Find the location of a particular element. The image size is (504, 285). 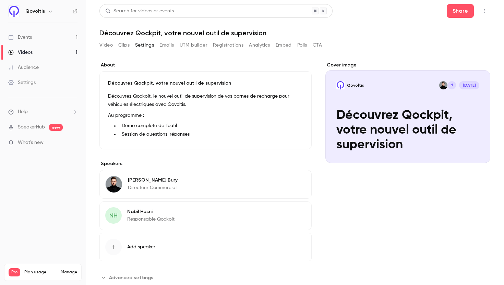

span: Plan usage is located at coordinates (40, 273).